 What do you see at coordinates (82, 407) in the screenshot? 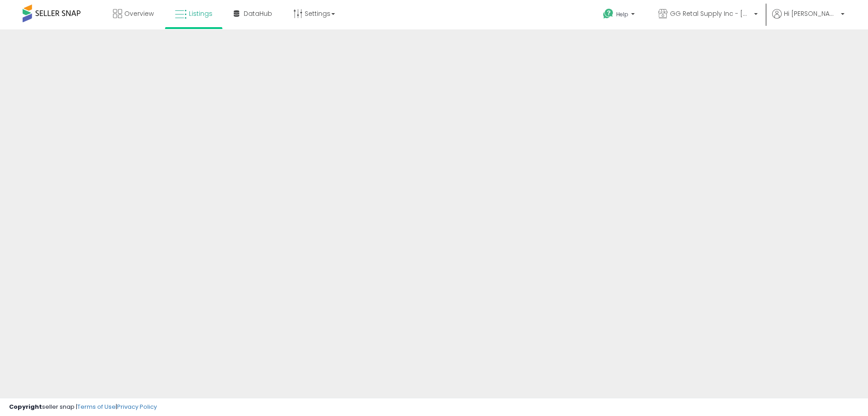
I see `div: seller snap | |` at bounding box center [82, 407].